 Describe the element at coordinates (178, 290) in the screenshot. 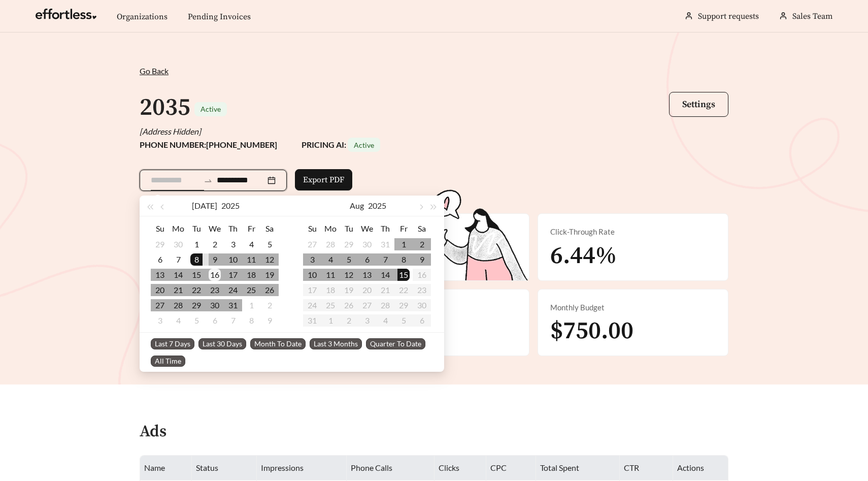

I see `div: 21` at that location.